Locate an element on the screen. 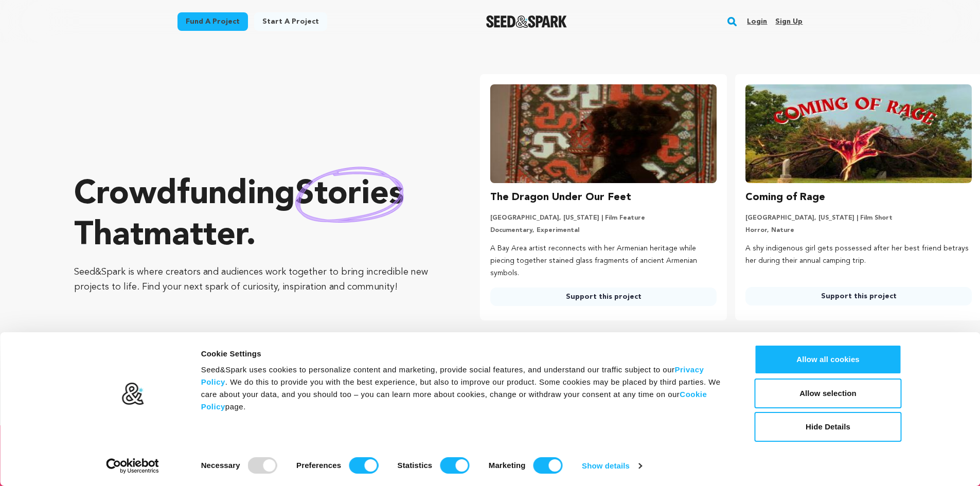 This screenshot has height=486, width=980. a: Usercentrics Cookiebot - opens in a new window is located at coordinates (132, 466).